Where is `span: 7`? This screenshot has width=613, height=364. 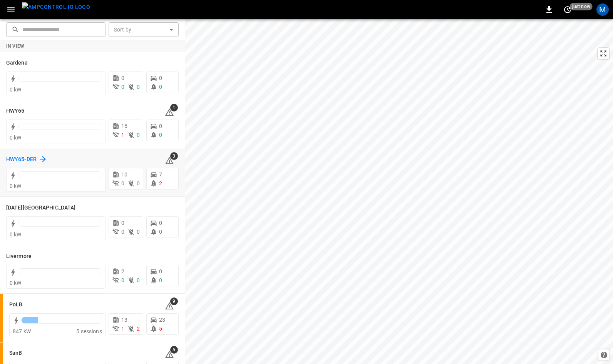 span: 7 is located at coordinates (160, 175).